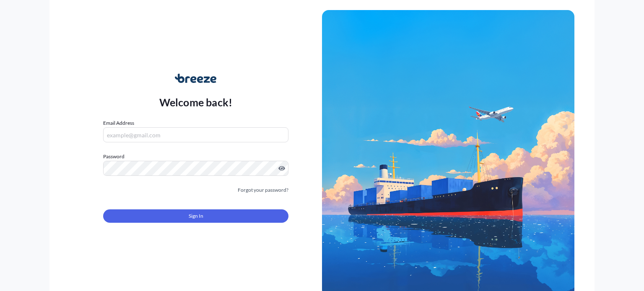 The height and width of the screenshot is (291, 644). Describe the element at coordinates (196, 216) in the screenshot. I see `button: Sign In` at that location.